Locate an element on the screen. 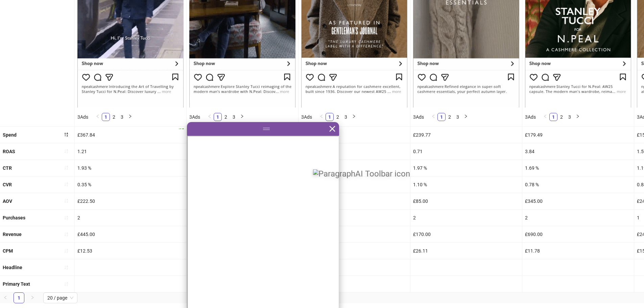  div: Page Size is located at coordinates (60, 298).